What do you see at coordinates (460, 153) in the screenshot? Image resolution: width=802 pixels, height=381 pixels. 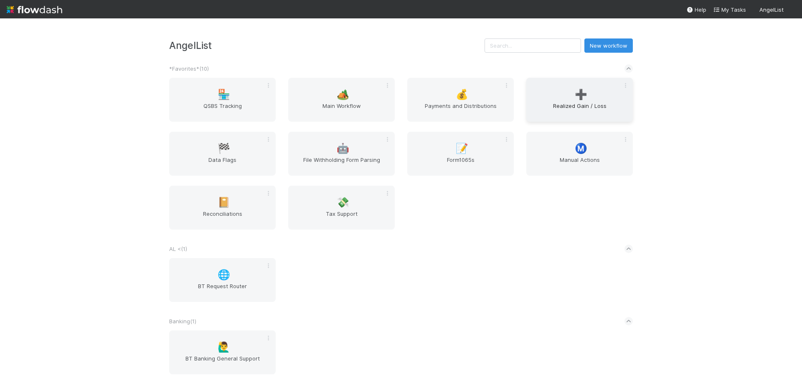 I see `a: 📝Form1065s` at bounding box center [460, 153].